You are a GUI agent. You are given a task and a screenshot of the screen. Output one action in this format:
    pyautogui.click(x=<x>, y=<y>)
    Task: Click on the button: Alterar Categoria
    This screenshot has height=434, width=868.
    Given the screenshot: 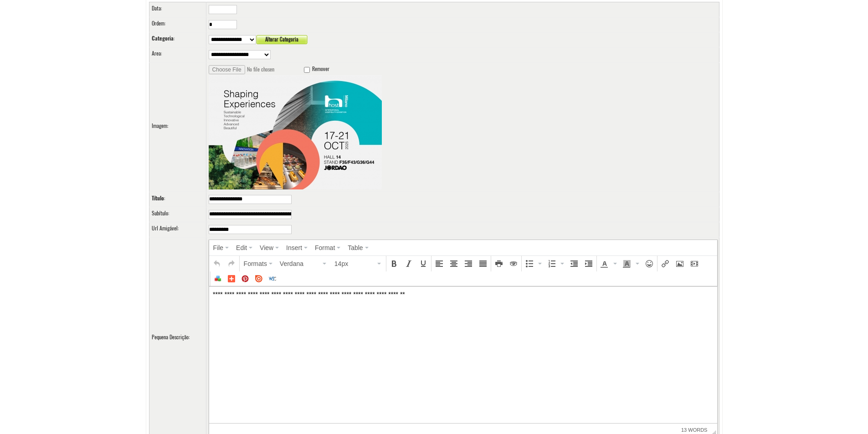 What is the action you would take?
    pyautogui.click(x=281, y=40)
    